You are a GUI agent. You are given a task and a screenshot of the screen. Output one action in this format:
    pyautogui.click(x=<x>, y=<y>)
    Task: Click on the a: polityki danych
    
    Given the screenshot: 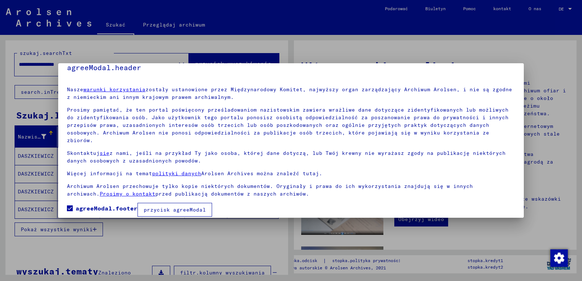 What is the action you would take?
    pyautogui.click(x=176, y=174)
    